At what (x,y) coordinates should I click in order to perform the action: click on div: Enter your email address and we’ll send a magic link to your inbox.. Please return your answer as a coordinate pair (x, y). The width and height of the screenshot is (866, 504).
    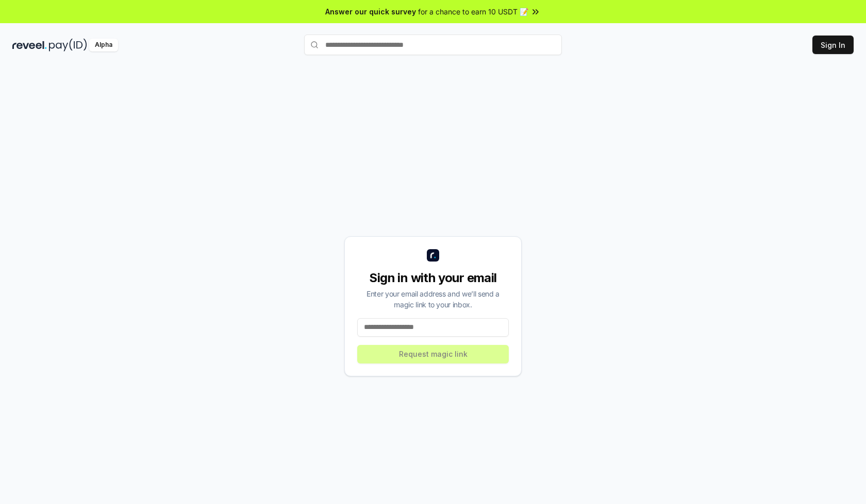
    Looking at the image, I should click on (433, 299).